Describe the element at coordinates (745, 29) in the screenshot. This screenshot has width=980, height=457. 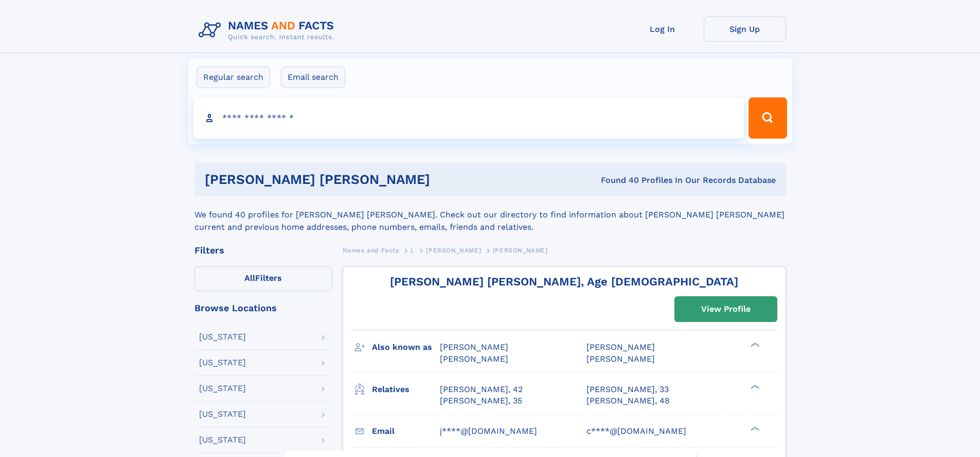
I see `a: Sign Up` at that location.